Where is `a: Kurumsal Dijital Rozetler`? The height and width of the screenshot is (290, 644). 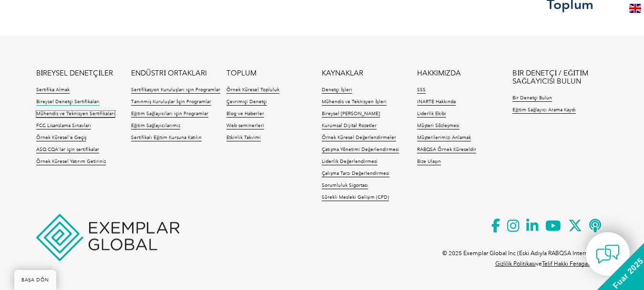 a: Kurumsal Dijital Rozetler is located at coordinates (349, 126).